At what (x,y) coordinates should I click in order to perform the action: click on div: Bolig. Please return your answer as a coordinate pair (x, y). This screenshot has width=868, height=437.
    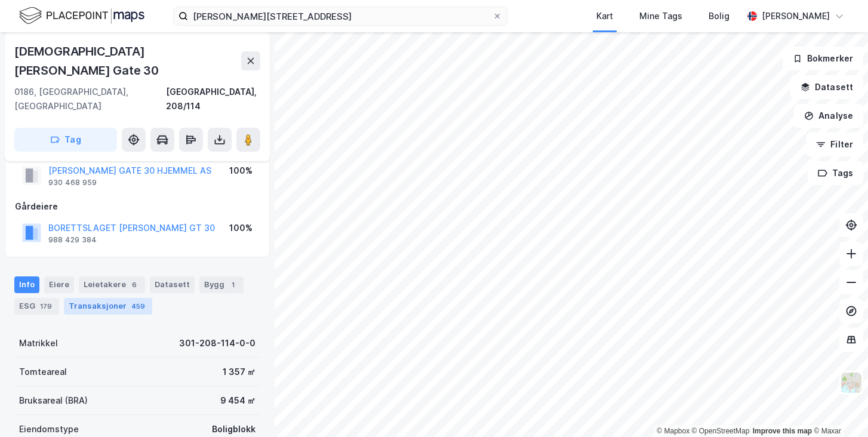
    Looking at the image, I should click on (719, 16).